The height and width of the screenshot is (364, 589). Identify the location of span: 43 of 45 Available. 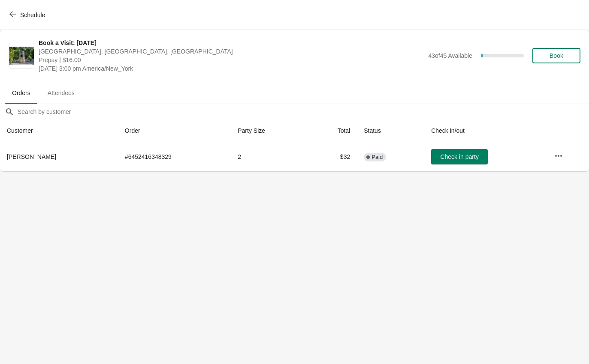
(450, 56).